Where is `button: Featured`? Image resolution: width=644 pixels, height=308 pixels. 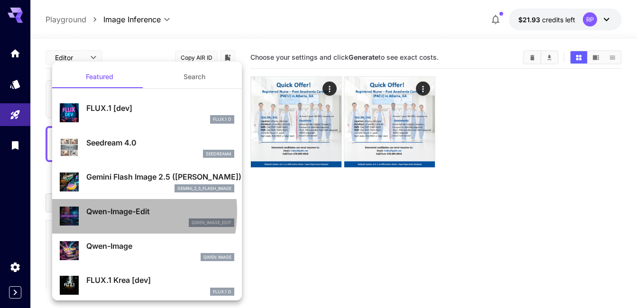 button: Featured is located at coordinates (100, 77).